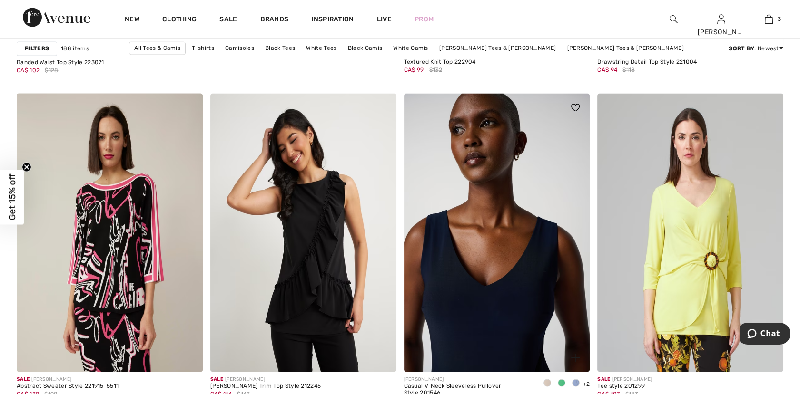  I want to click on a: 1ère Avenue, so click(57, 17).